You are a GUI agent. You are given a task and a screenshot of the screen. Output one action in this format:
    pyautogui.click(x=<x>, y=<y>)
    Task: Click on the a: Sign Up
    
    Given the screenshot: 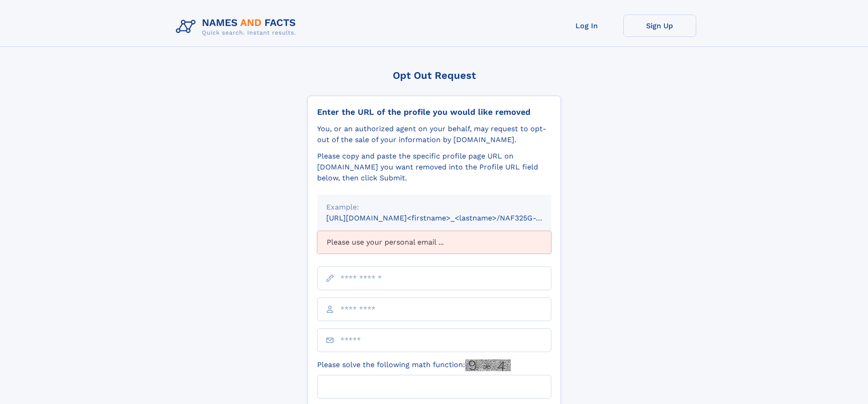 What is the action you would take?
    pyautogui.click(x=660, y=25)
    